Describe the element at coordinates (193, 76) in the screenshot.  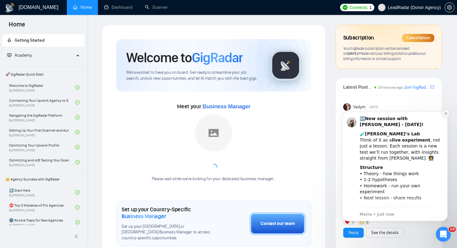
I see `span: We're excited to have you on board. Get ready to streamline your job search, unlock new opportuni...` at that location.